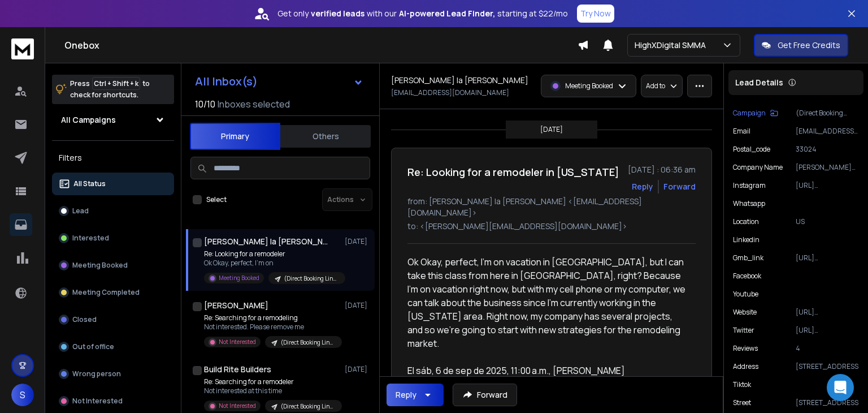 Image resolution: width=868 pixels, height=413 pixels. Describe the element at coordinates (751, 149) in the screenshot. I see `p: postal_code` at that location.